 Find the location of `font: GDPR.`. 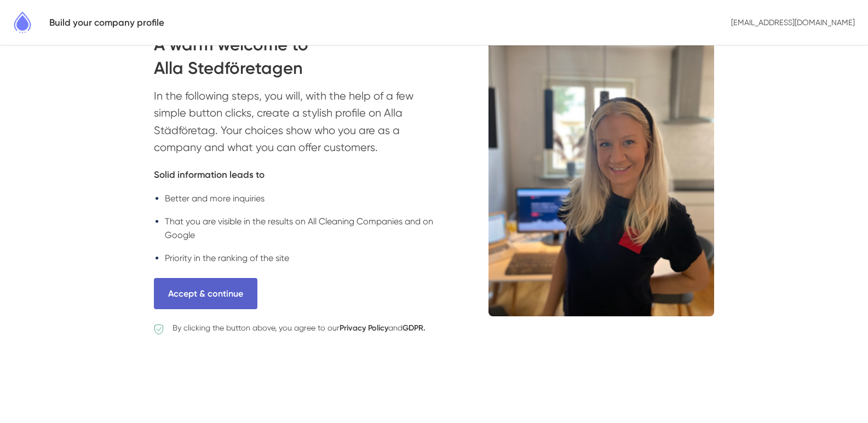

font: GDPR. is located at coordinates (414, 328).